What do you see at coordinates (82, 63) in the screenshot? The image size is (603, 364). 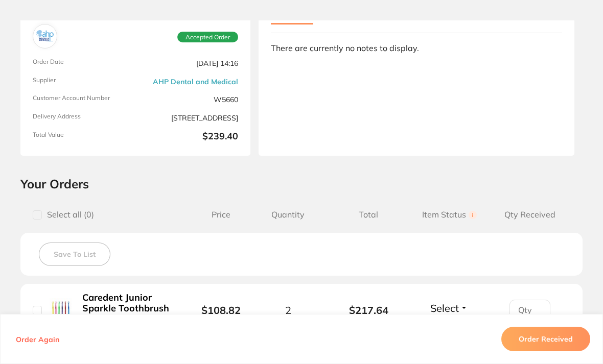 I see `span: Order Date` at bounding box center [82, 63].